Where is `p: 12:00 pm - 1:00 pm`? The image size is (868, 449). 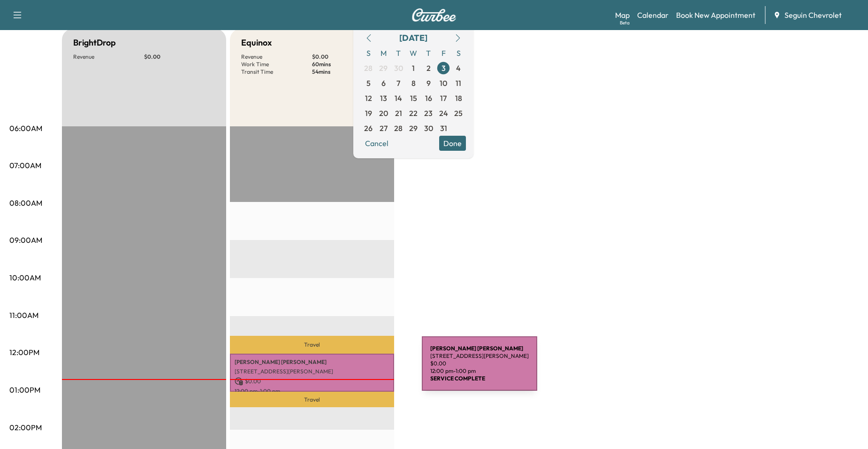
p: 12:00 pm - 1:00 pm is located at coordinates (312, 391).